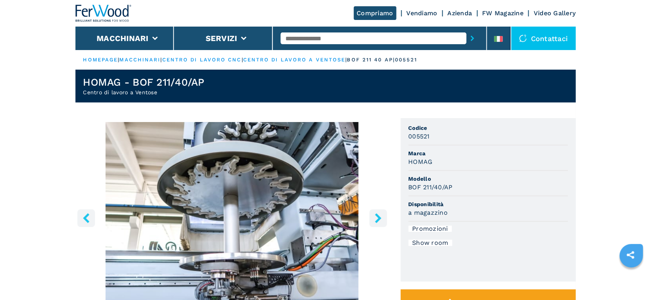 The height and width of the screenshot is (300, 651). Describe the element at coordinates (488, 179) in the screenshot. I see `span: Modello` at that location.